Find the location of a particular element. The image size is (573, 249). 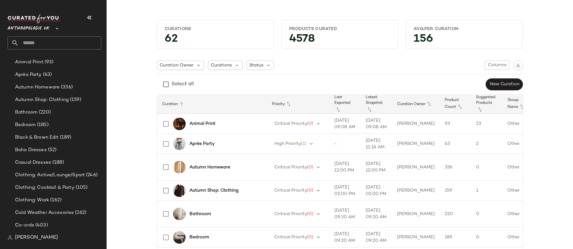

td: 93 is located at coordinates (455, 124).